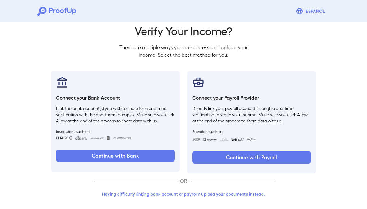 This screenshot has width=367, height=209. Describe the element at coordinates (122, 138) in the screenshot. I see `span: +11,000 More` at that location.